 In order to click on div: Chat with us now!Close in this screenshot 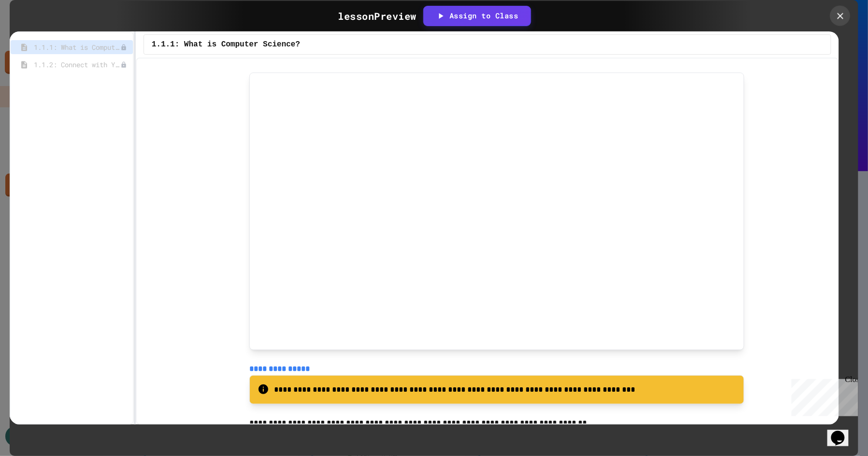, I will do `click(35, 33)`.